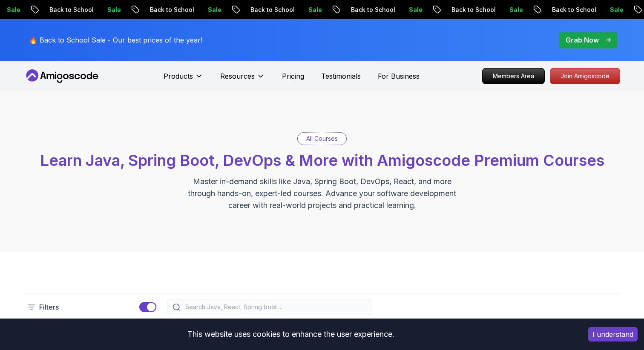 The height and width of the screenshot is (350, 644). Describe the element at coordinates (291, 334) in the screenshot. I see `div: This website uses cookies to enhance the user experience.` at that location.